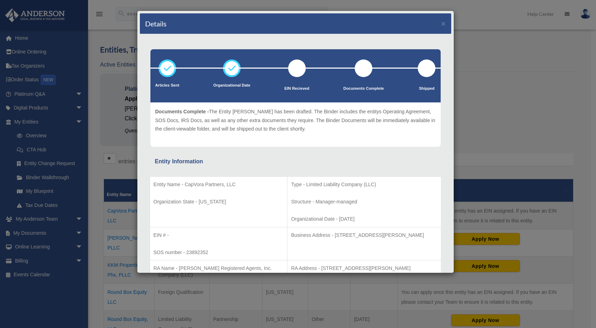 This screenshot has width=596, height=328. Describe the element at coordinates (219, 253) in the screenshot. I see `p: SOS number - 23892352` at that location.